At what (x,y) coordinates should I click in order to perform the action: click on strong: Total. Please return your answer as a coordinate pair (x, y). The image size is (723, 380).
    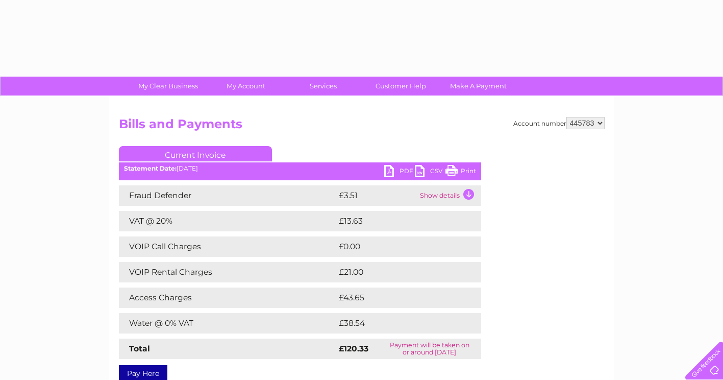
    Looking at the image, I should click on (139, 348).